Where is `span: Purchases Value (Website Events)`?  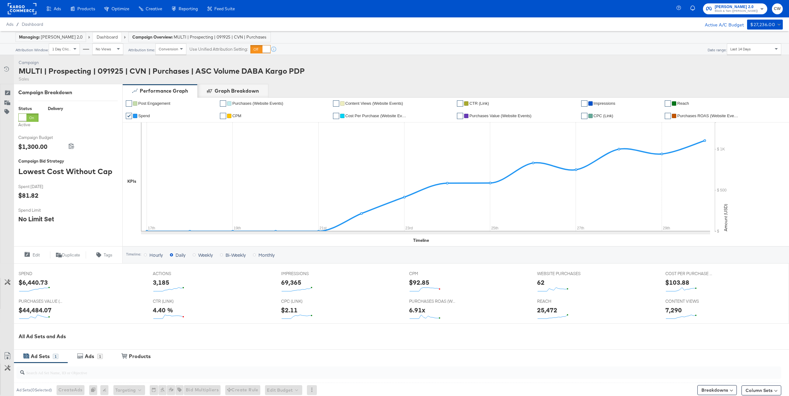 span: Purchases Value (Website Events) is located at coordinates (501, 116).